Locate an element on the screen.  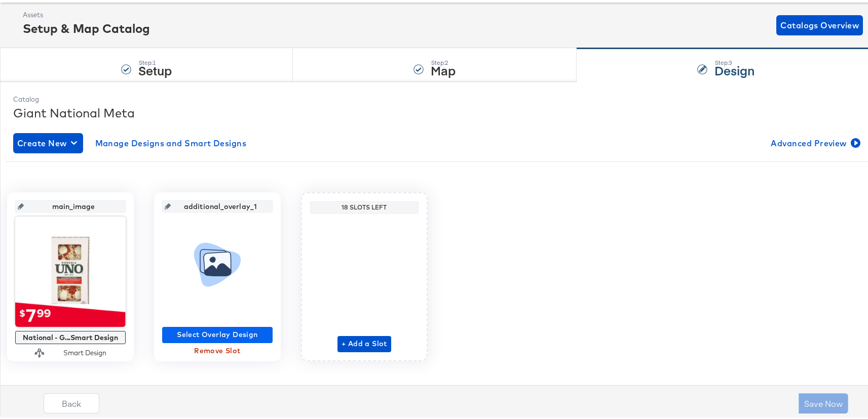
span: Select Overlay Design is located at coordinates (217, 332).